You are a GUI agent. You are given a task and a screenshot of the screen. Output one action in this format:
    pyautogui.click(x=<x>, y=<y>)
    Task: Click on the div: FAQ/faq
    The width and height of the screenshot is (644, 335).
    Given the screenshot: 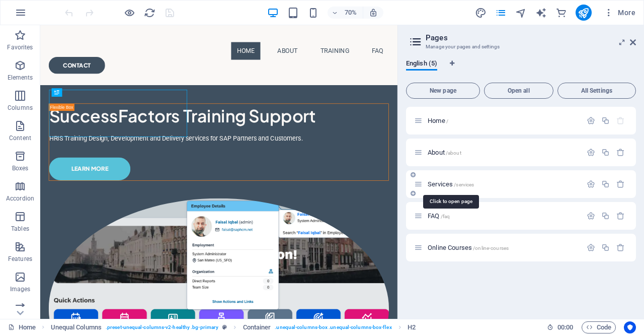 What is the action you would take?
    pyautogui.click(x=503, y=216)
    